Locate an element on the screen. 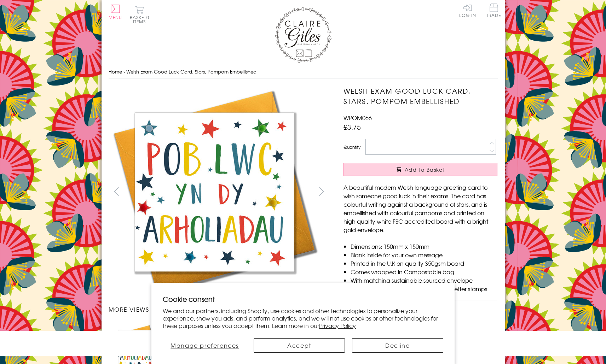  button: Basket0 items is located at coordinates (139, 15).